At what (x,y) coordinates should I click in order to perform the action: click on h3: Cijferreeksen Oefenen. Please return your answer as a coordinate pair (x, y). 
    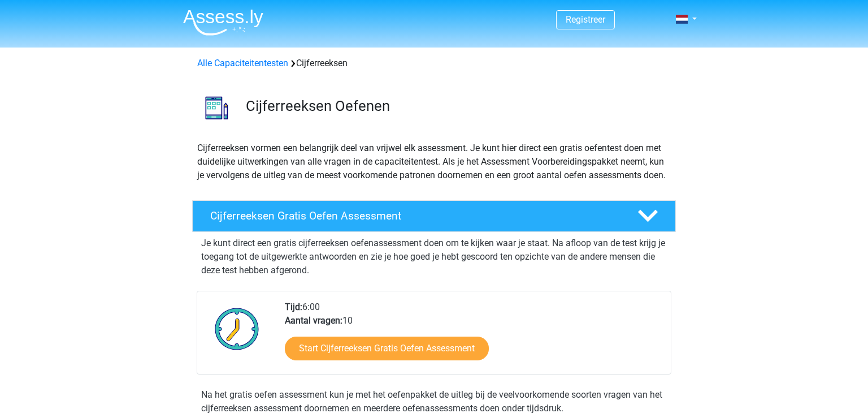
    Looking at the image, I should click on (456, 105).